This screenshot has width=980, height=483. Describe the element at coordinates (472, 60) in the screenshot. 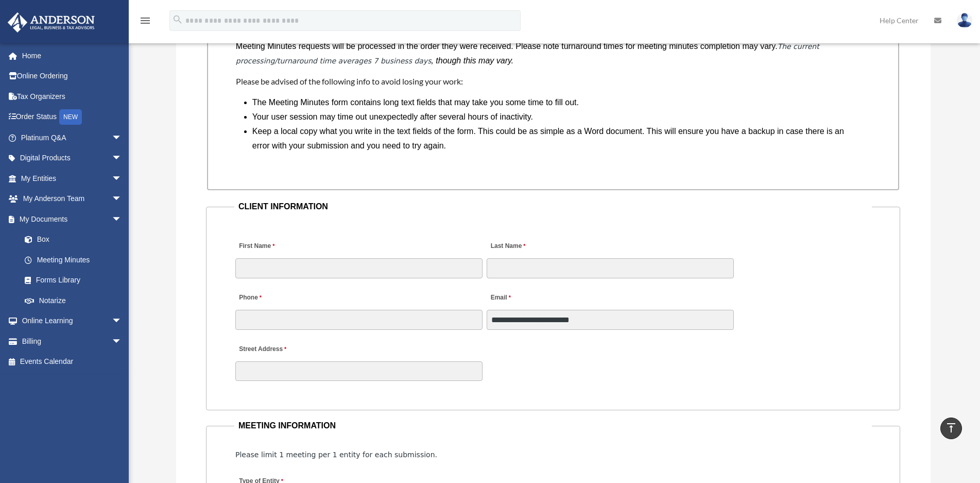

I see `i: , though this may vary.` at that location.